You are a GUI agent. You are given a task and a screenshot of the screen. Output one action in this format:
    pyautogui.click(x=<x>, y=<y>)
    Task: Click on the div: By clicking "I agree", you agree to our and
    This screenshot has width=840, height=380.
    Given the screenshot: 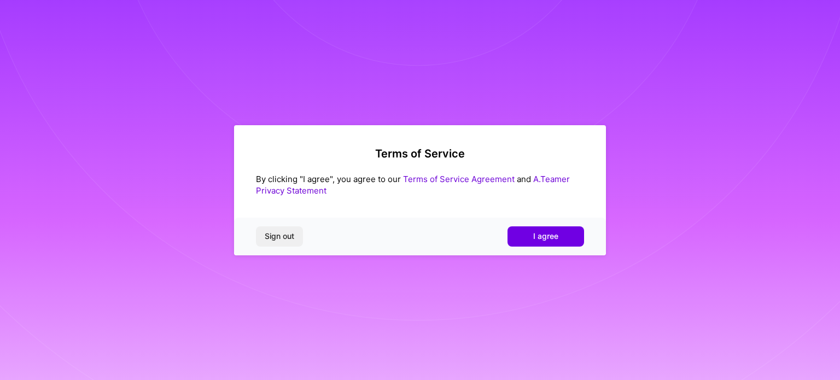 What is the action you would take?
    pyautogui.click(x=420, y=185)
    